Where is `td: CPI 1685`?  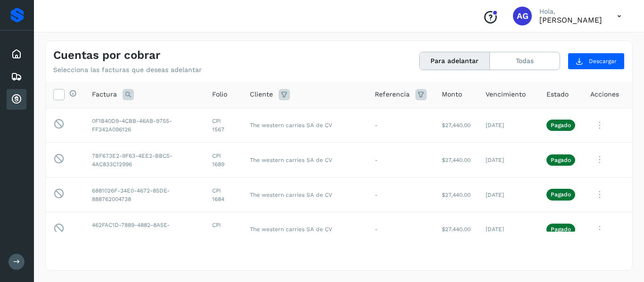
td: CPI 1685 is located at coordinates (224, 229).